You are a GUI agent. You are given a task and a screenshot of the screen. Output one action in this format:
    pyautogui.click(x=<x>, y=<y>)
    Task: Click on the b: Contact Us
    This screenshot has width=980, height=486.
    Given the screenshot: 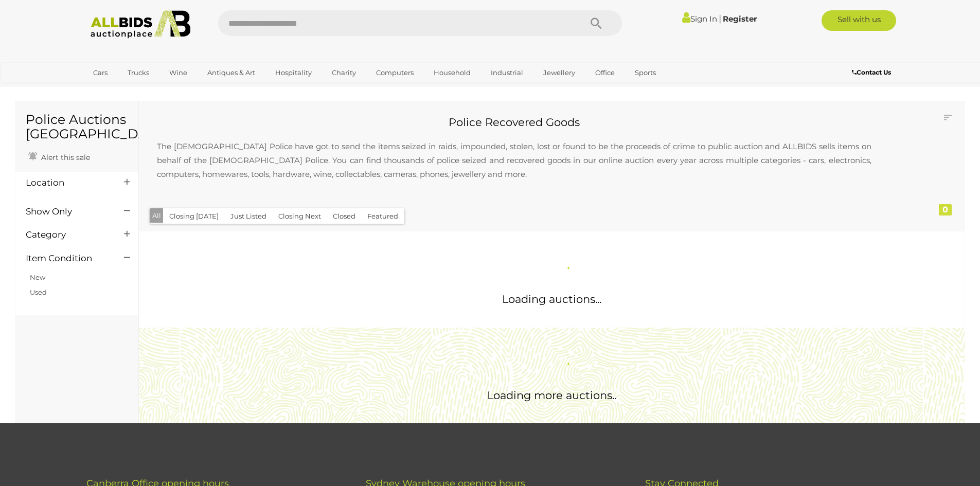 What is the action you would take?
    pyautogui.click(x=871, y=72)
    